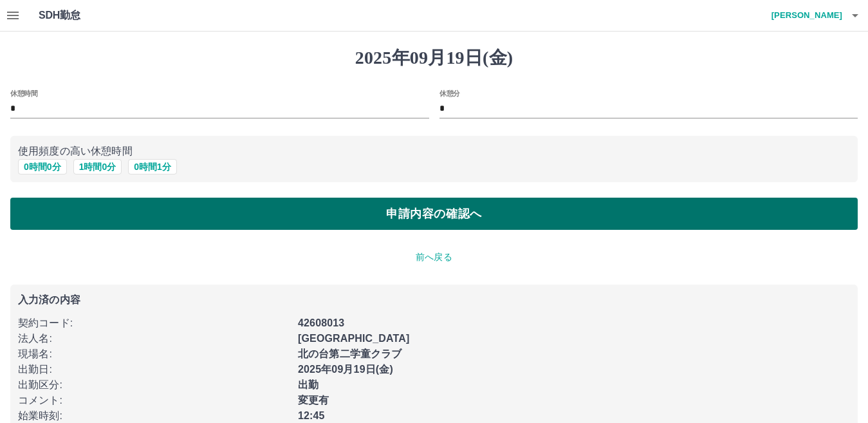 This screenshot has height=423, width=868. What do you see at coordinates (450, 93) in the screenshot?
I see `label: 休憩分` at bounding box center [450, 93].